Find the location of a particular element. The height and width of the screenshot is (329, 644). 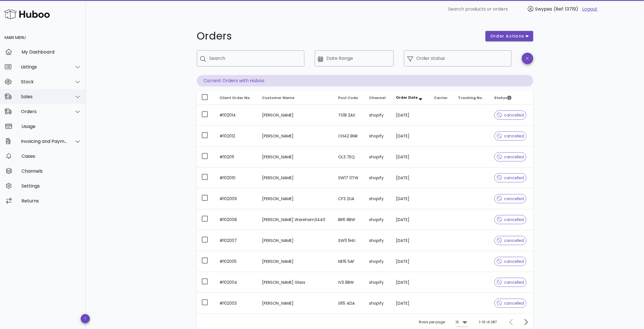

td: SW17 0TW is located at coordinates (349, 178).